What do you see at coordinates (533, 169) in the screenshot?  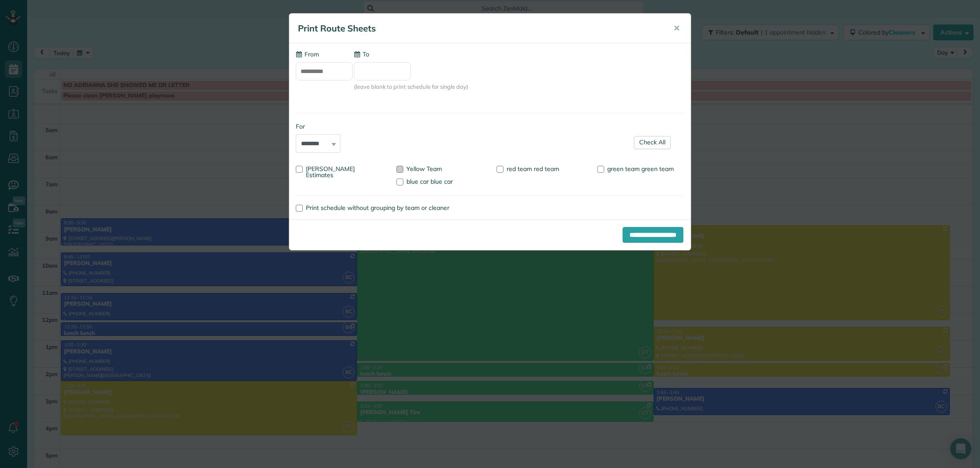 I see `span: red team red team` at bounding box center [533, 169].